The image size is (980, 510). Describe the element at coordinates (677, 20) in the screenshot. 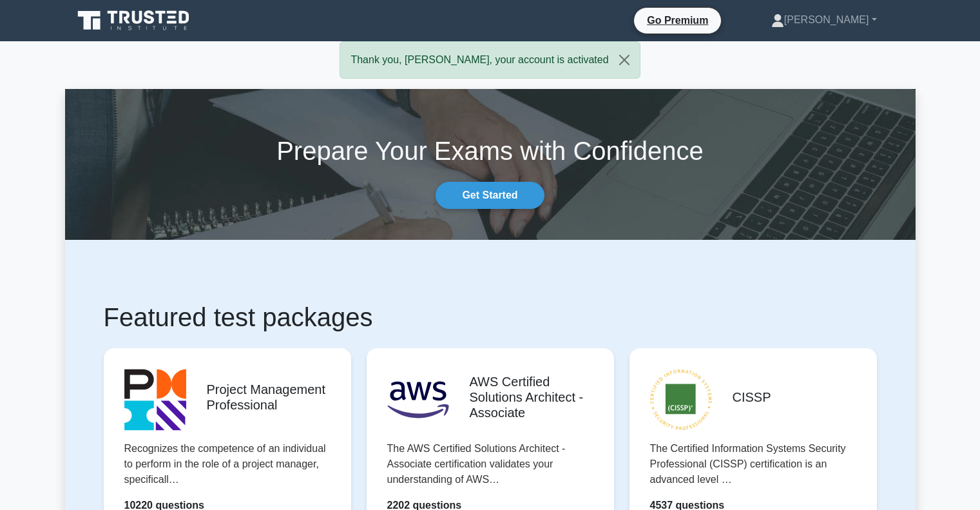

I see `a: Go Premium` at that location.